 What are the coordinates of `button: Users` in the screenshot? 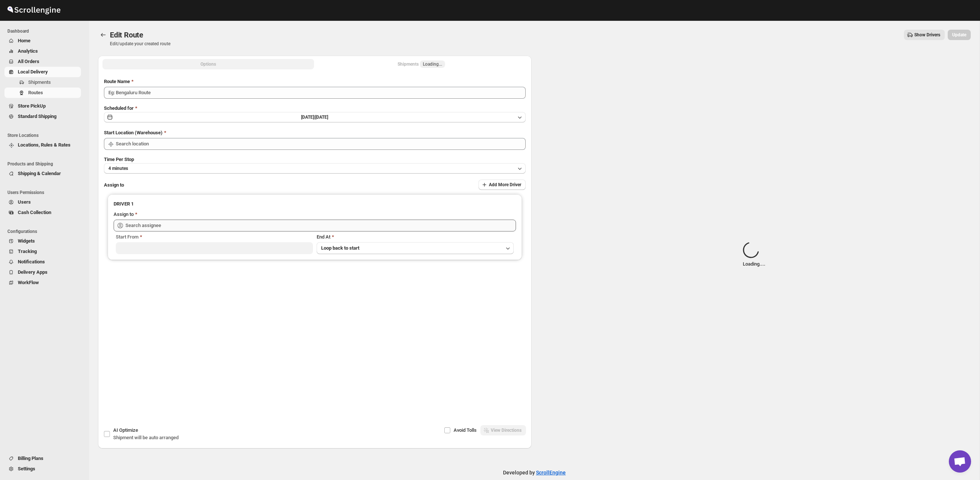 It's located at (43, 202).